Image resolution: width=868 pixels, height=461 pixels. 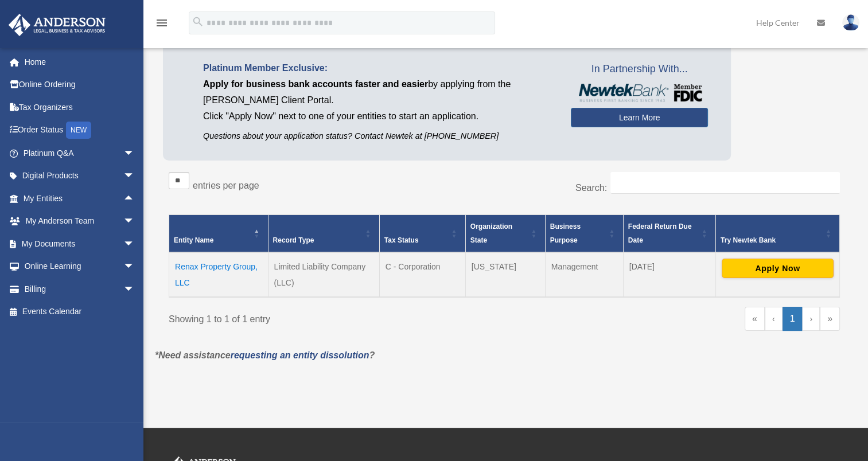 What do you see at coordinates (584, 274) in the screenshot?
I see `td: Management` at bounding box center [584, 274].